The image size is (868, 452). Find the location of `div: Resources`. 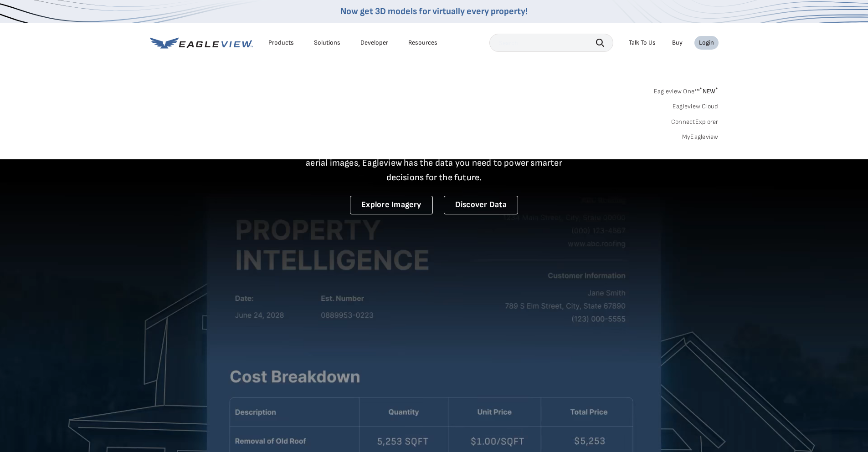

div: Resources is located at coordinates (423, 43).